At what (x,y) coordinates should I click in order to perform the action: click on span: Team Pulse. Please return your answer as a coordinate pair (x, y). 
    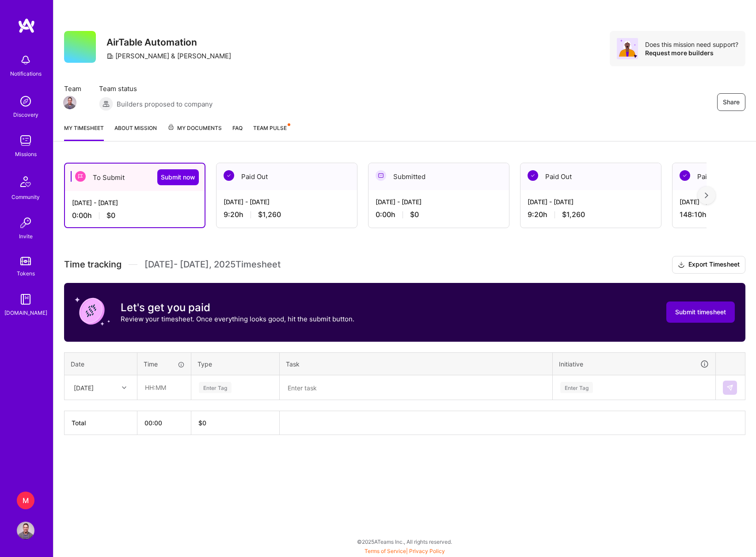
    Looking at the image, I should click on (270, 128).